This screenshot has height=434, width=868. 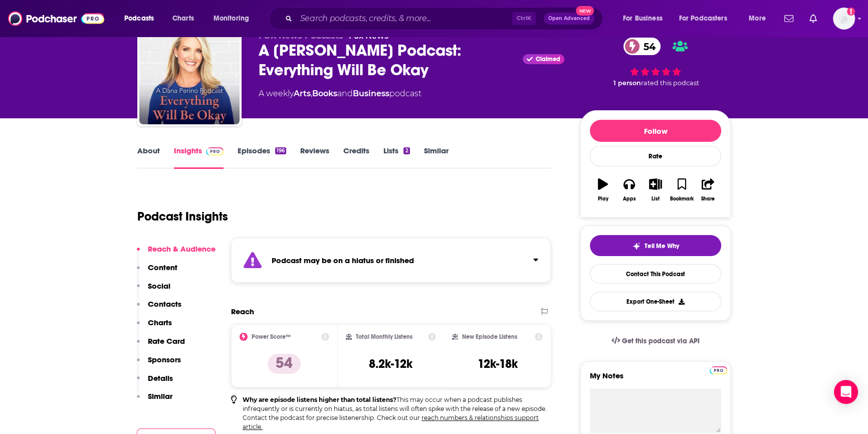 What do you see at coordinates (655, 340) in the screenshot?
I see `a: Get this podcast via API` at bounding box center [655, 340].